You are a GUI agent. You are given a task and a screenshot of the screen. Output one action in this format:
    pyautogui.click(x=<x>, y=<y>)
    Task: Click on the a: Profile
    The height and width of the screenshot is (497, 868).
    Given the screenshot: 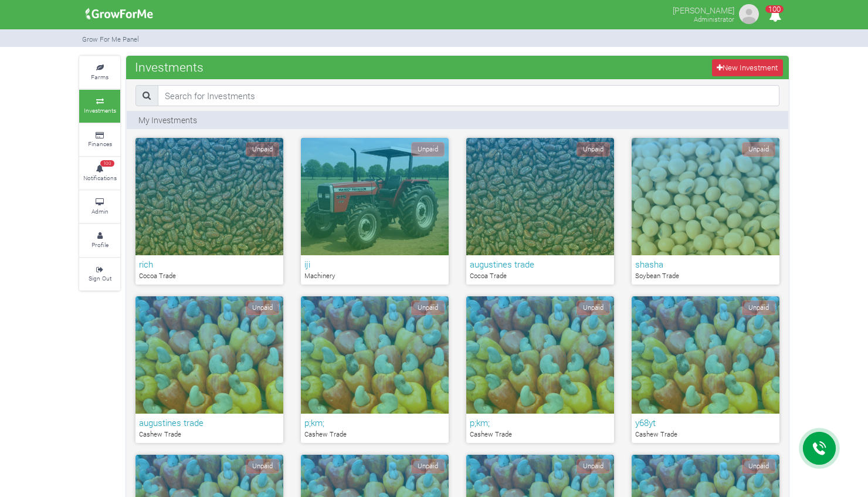 What is the action you would take?
    pyautogui.click(x=99, y=240)
    